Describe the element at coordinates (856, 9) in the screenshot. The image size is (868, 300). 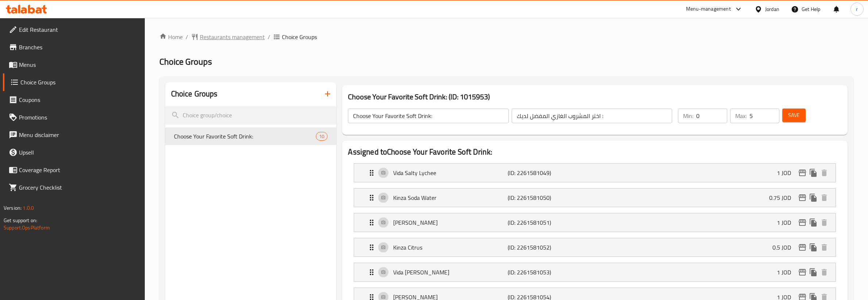
I see `span: r` at that location.